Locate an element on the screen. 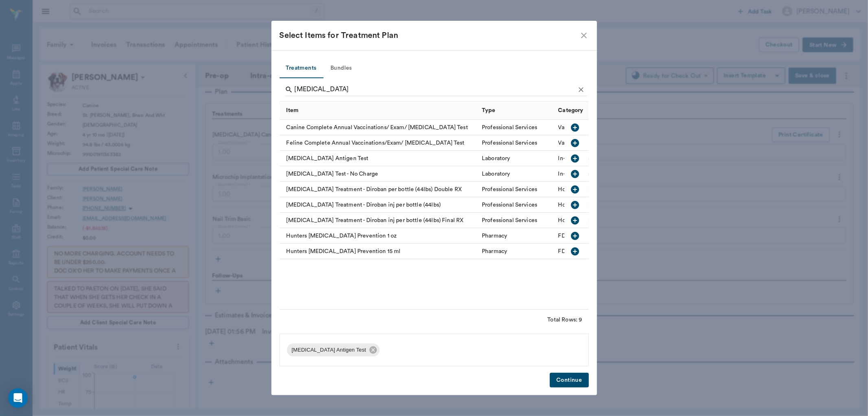  button: Bundles is located at coordinates (342, 69).